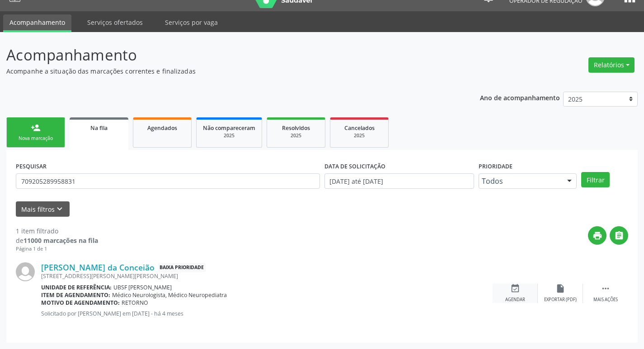  What do you see at coordinates (170, 295) in the screenshot?
I see `span: Médico Neurologista, Médico Neuropediatra` at bounding box center [170, 295].